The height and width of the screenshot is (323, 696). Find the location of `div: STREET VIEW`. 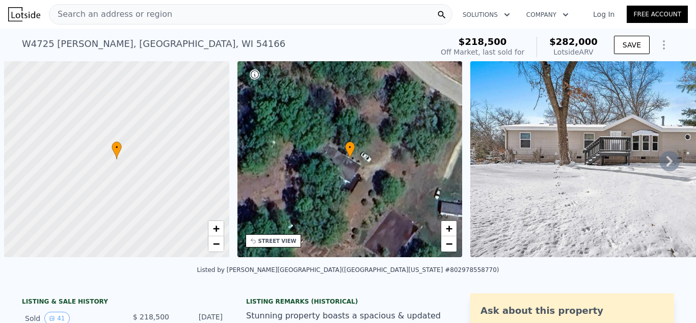

div: STREET VIEW is located at coordinates (277, 241).